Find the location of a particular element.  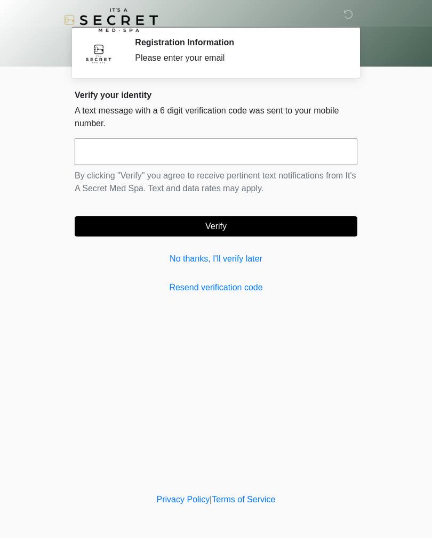

div: Please enter your email is located at coordinates (238, 58).